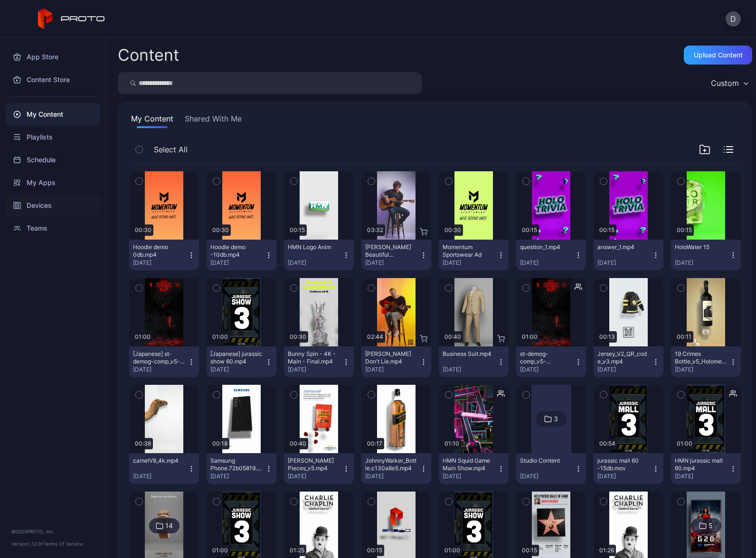 The width and height of the screenshot is (756, 558). Describe the element at coordinates (159, 251) in the screenshot. I see `div: Hoodie demo 0db.mp4` at that location.